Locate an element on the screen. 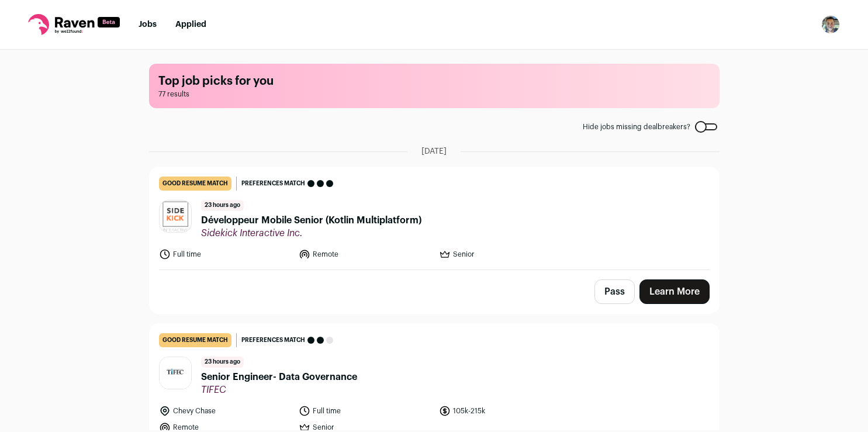 Image resolution: width=868 pixels, height=432 pixels. li: Senior is located at coordinates (506, 254).